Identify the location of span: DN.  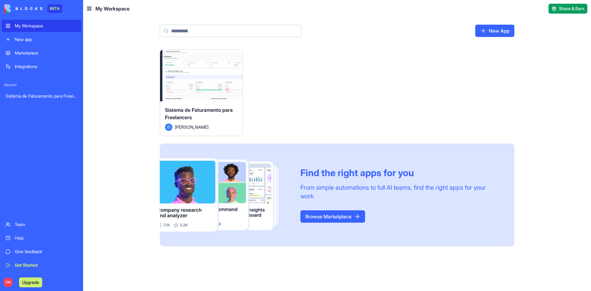
(8, 282).